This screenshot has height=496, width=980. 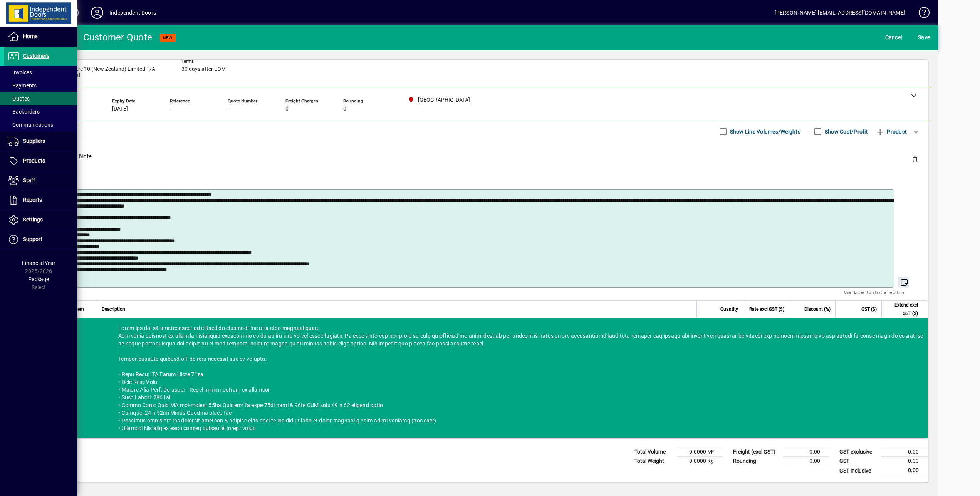 What do you see at coordinates (924, 37) in the screenshot?
I see `span: ave` at bounding box center [924, 37].